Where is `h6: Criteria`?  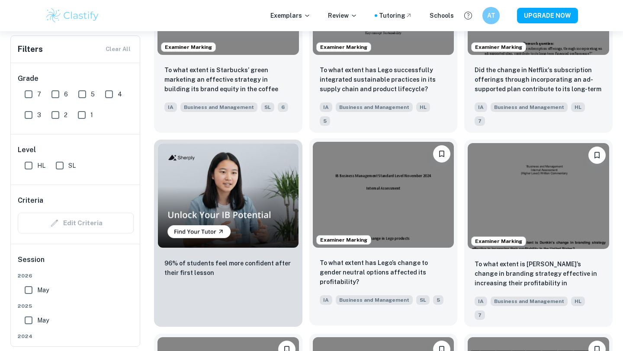
h6: Criteria is located at coordinates (30, 201).